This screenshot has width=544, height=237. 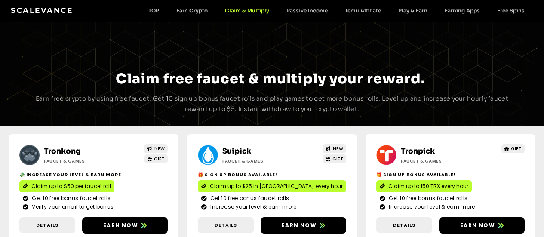 I want to click on span: Claim up to 150 TRX every hour, so click(x=429, y=186).